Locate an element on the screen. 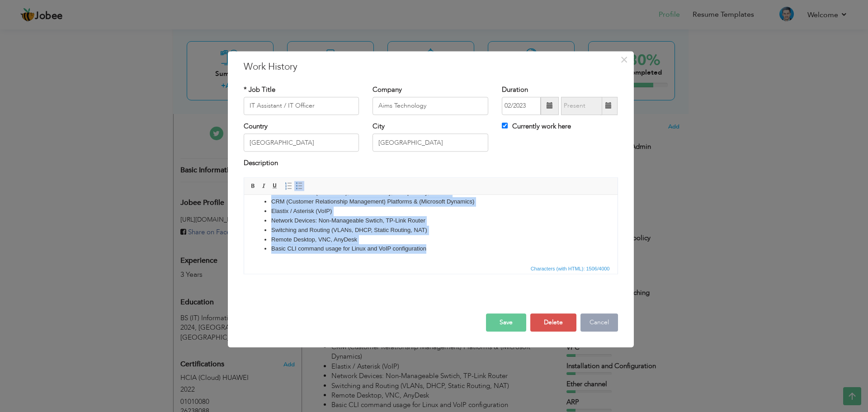 The height and width of the screenshot is (412, 868). label: Duration is located at coordinates (515, 90).